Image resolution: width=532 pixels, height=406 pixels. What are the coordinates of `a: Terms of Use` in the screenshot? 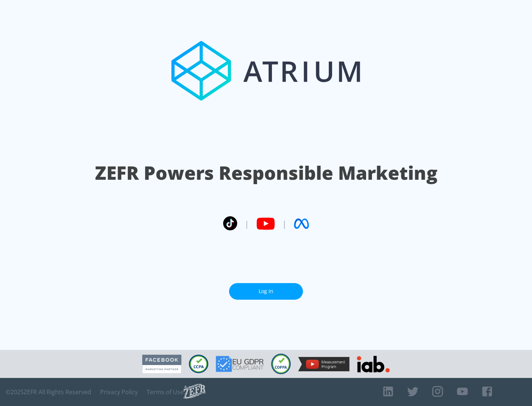 It's located at (165, 392).